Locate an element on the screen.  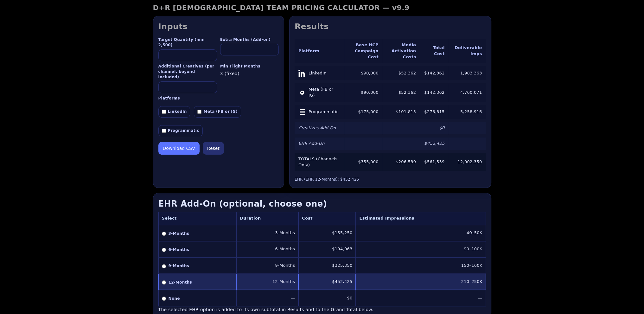
td: EHR Add-On is located at coordinates (319, 144).